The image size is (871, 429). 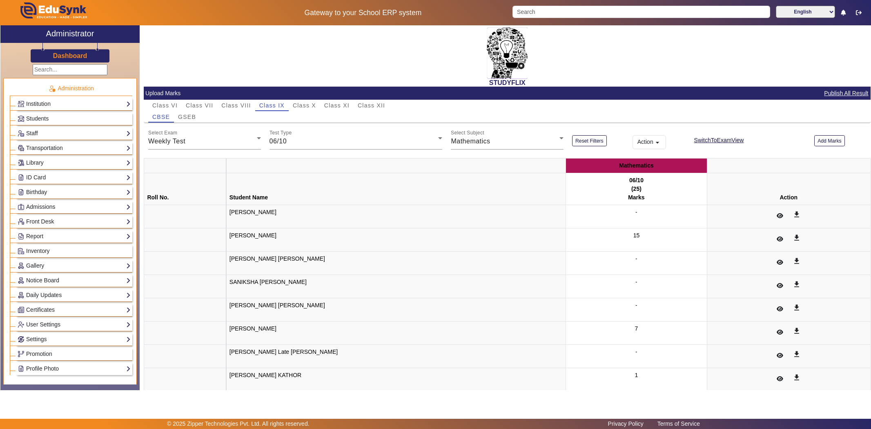 What do you see at coordinates (304, 105) in the screenshot?
I see `span: Class X` at bounding box center [304, 105].